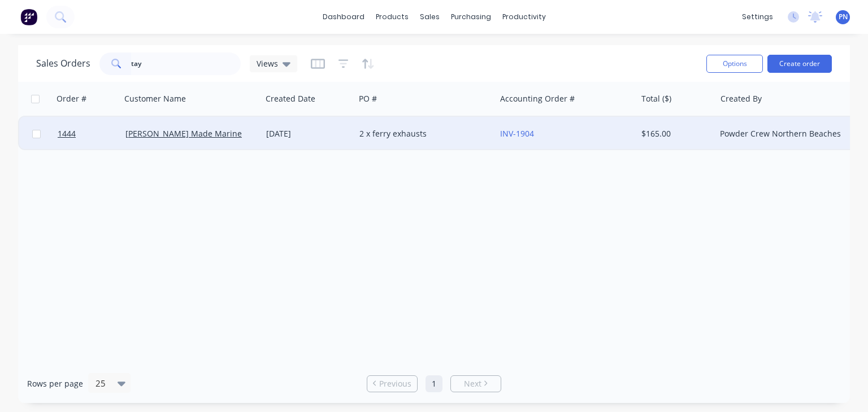 The width and height of the screenshot is (868, 412). I want to click on div: Customer Name, so click(155, 99).